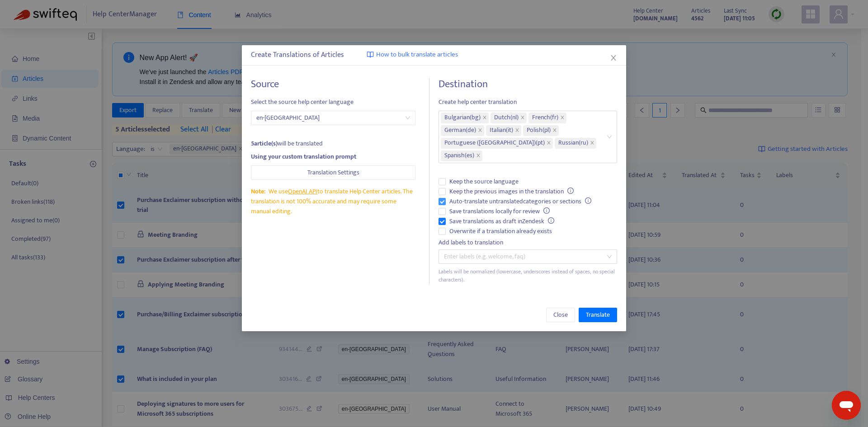 This screenshot has width=868, height=427. I want to click on button: Translation Settings, so click(334, 173).